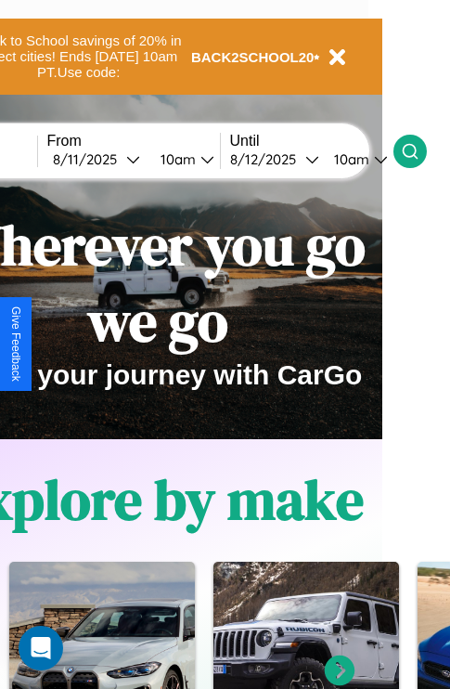  Describe the element at coordinates (267, 159) in the screenshot. I see `div: 8 / 12 / 2025` at that location.